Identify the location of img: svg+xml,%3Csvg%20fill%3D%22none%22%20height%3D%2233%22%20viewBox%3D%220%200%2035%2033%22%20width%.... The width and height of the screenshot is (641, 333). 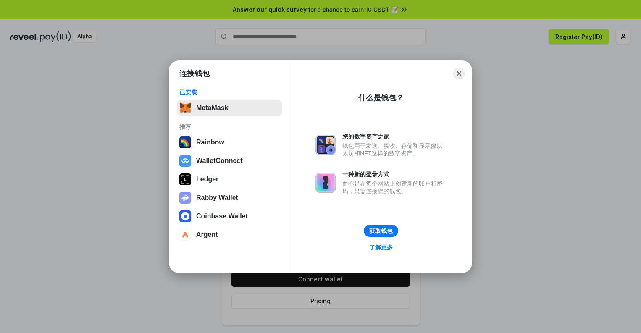
(185, 108).